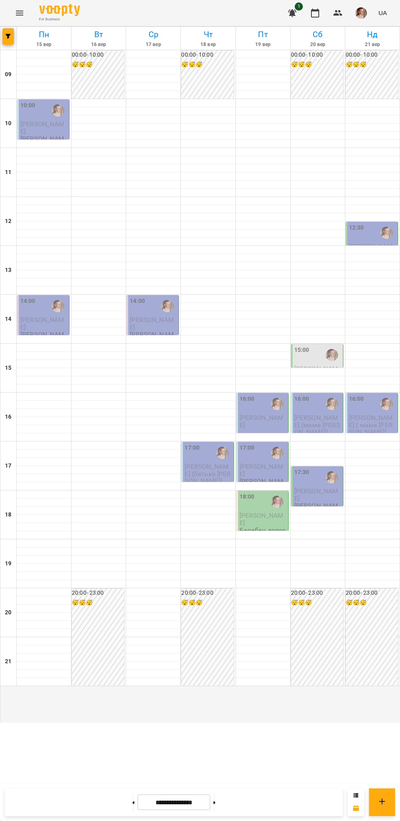 The image size is (400, 821). I want to click on p: Барабан дорослий індивідуальний, so click(263, 538).